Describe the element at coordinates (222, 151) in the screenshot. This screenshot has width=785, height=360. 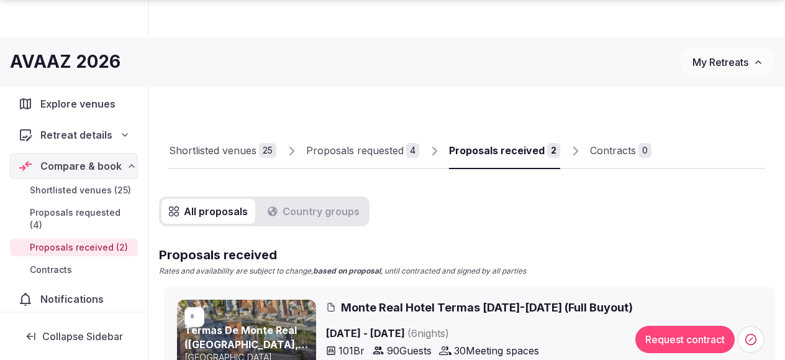
I see `a: Shortlisted venues25` at that location.